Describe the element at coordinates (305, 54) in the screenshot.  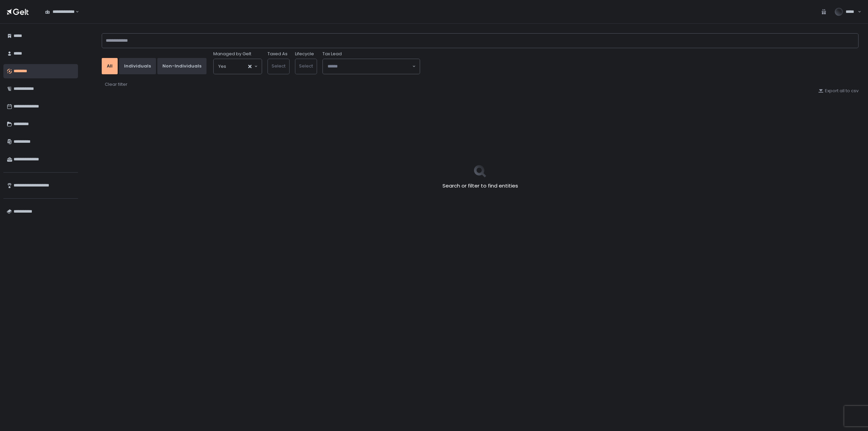
I see `label: Lifecycle` at that location.